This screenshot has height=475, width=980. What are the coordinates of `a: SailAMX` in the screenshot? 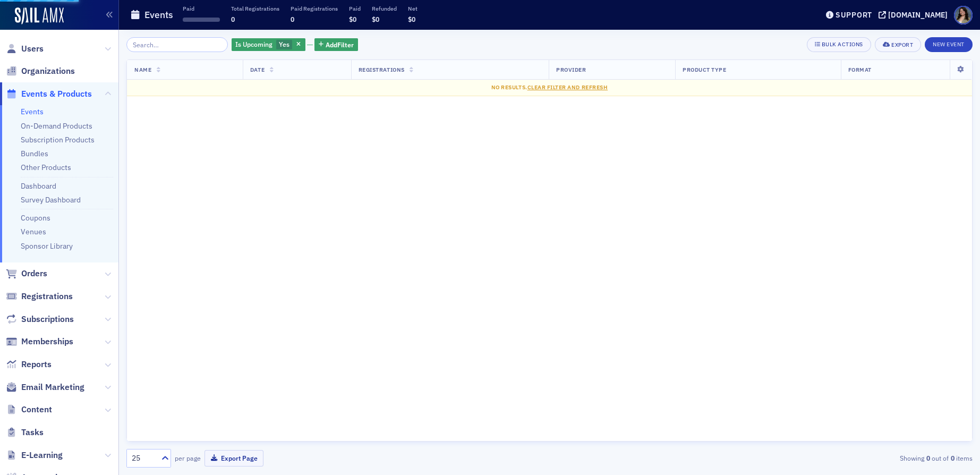 It's located at (40, 16).